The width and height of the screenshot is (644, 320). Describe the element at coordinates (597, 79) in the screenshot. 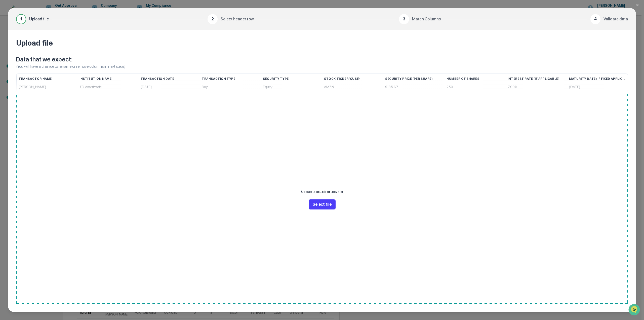

I see `div: Maturity Date (If Fixed Applicable)` at that location.